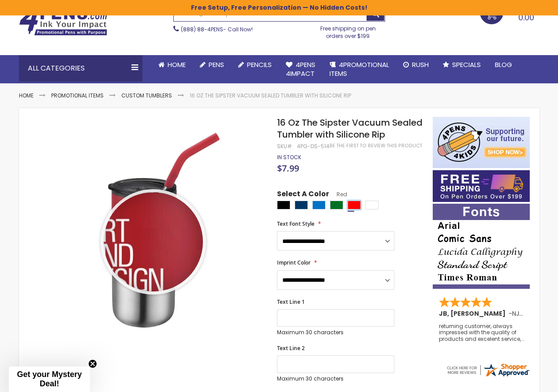 The width and height of the screenshot is (558, 392). What do you see at coordinates (488, 375) in the screenshot?
I see `a: 4pens.com certificate URL` at bounding box center [488, 375].